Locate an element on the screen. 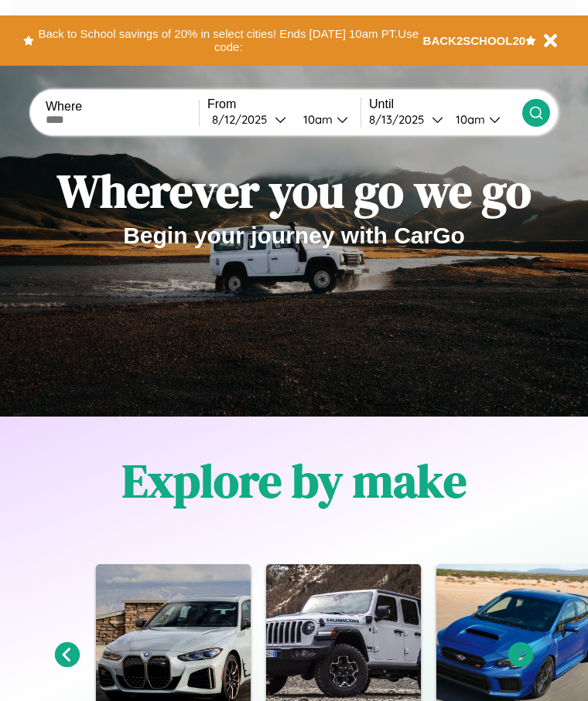  h1: Explore by make is located at coordinates (294, 481).